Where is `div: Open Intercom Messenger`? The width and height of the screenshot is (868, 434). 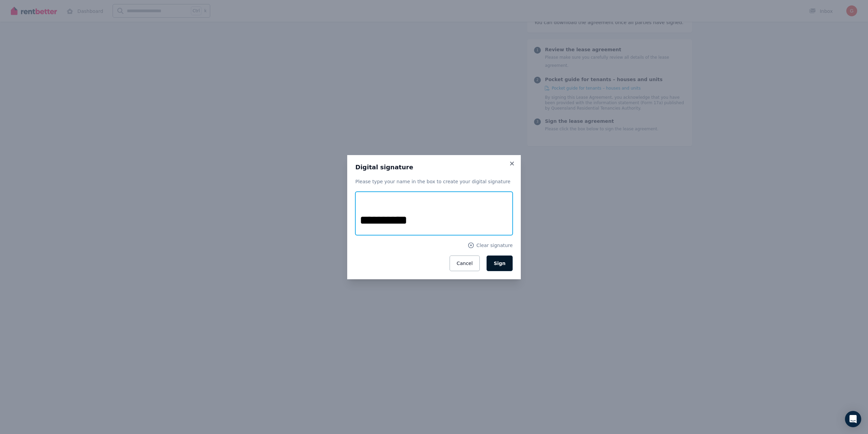
div: Open Intercom Messenger is located at coordinates (853, 419).